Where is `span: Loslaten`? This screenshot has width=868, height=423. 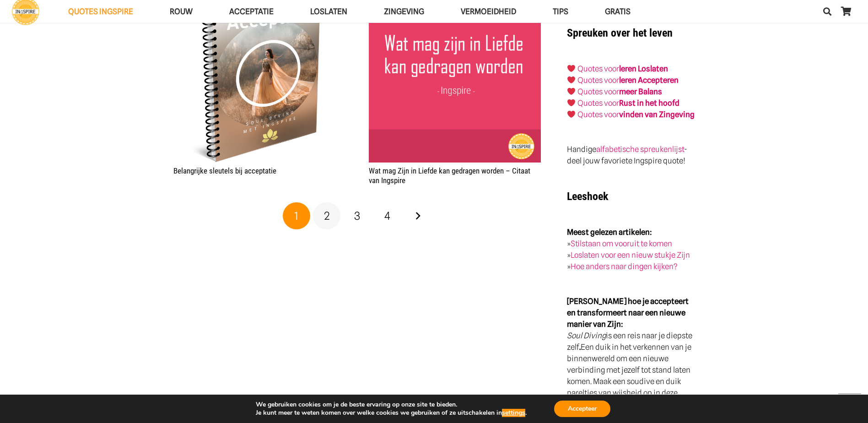 span: Loslaten is located at coordinates (329, 11).